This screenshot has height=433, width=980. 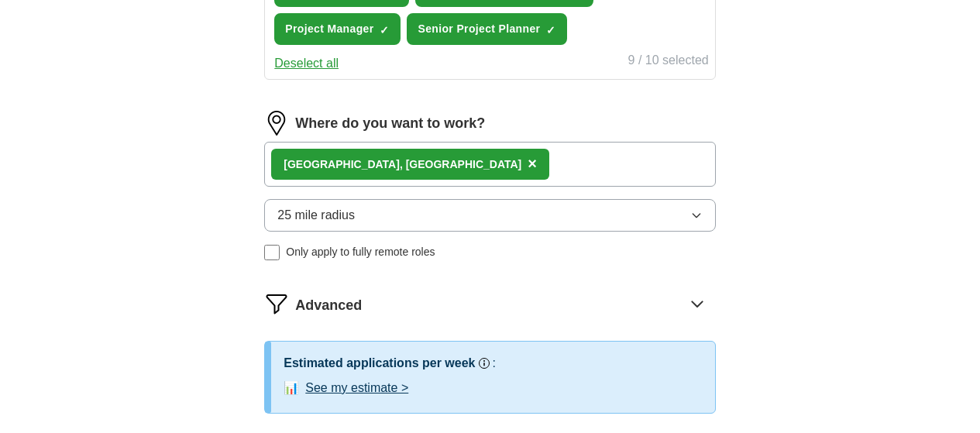 I want to click on button: Deselect all, so click(x=306, y=63).